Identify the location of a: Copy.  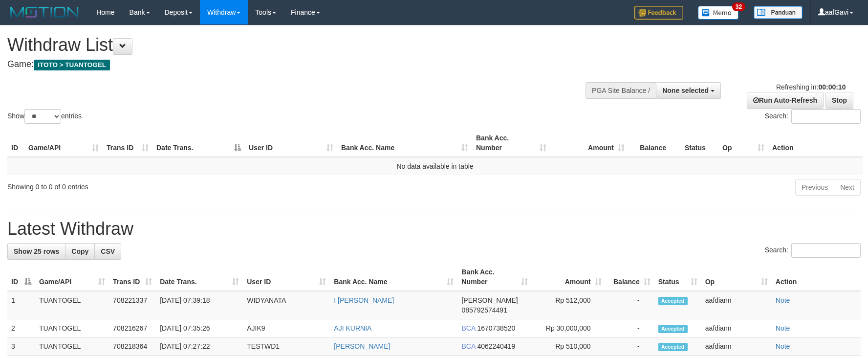
(80, 251).